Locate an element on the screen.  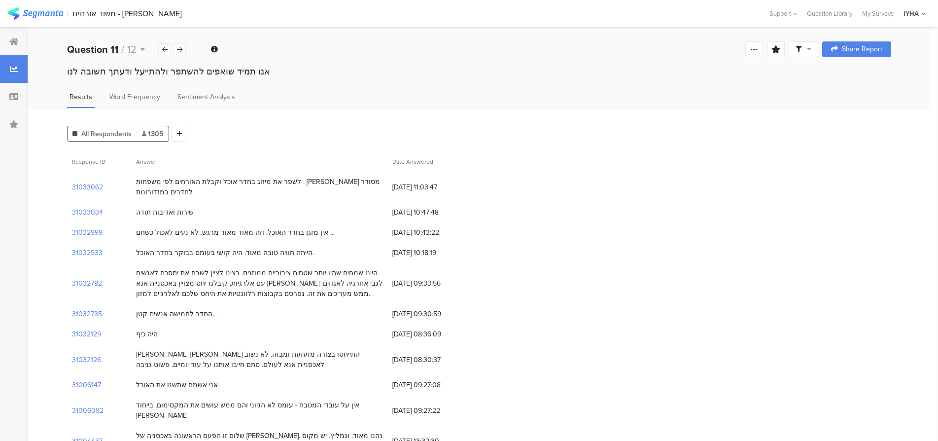
div: החדר לחמישה אנשים קטן... is located at coordinates (176, 313).